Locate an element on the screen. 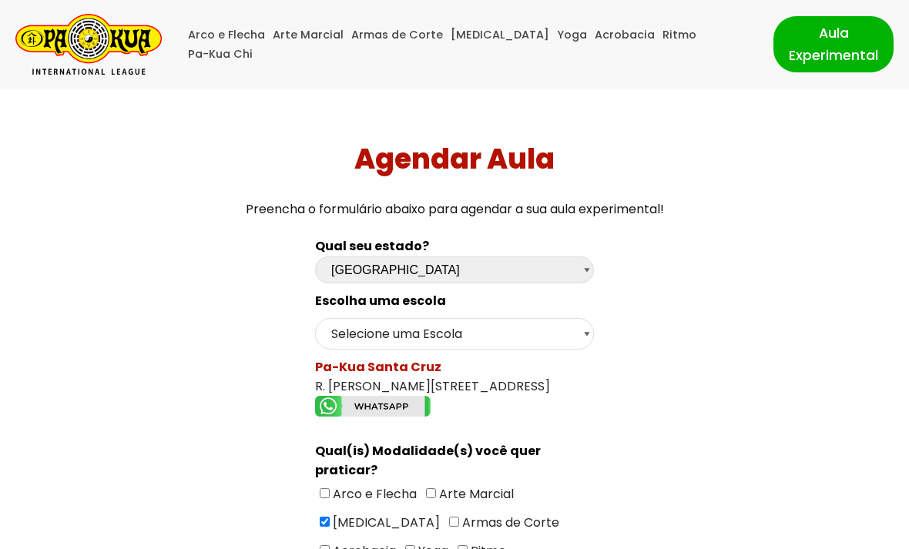  spam: Qual(is) Modalidade(s) você quer praticar? is located at coordinates (428, 461).